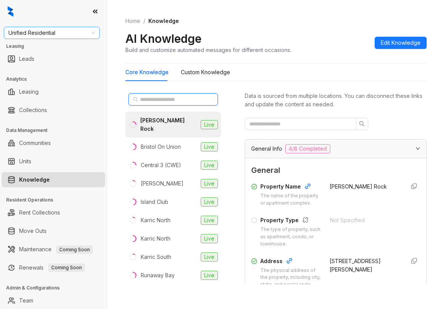 This screenshot has height=309, width=445. I want to click on a: Leasing, so click(29, 92).